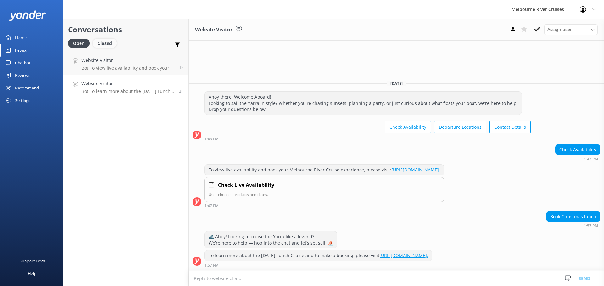 The image size is (604, 286). Describe the element at coordinates (23, 75) in the screenshot. I see `div: Reviews` at that location.